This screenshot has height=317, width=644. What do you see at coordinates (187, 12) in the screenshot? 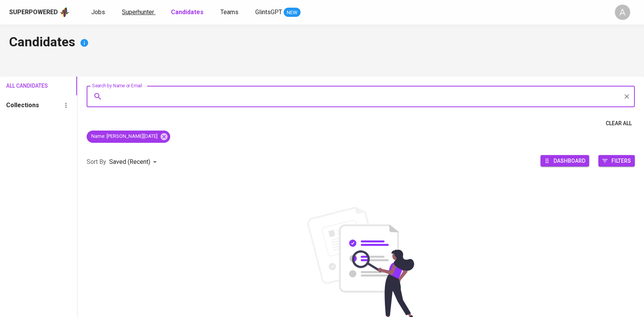
I see `b: Candidates` at bounding box center [187, 12].